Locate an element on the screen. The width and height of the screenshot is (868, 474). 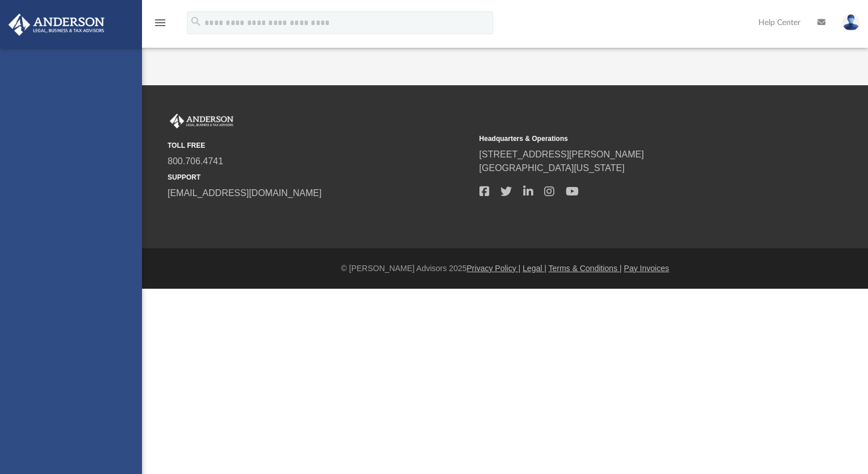
a: Terms & Conditions | is located at coordinates (585, 268).